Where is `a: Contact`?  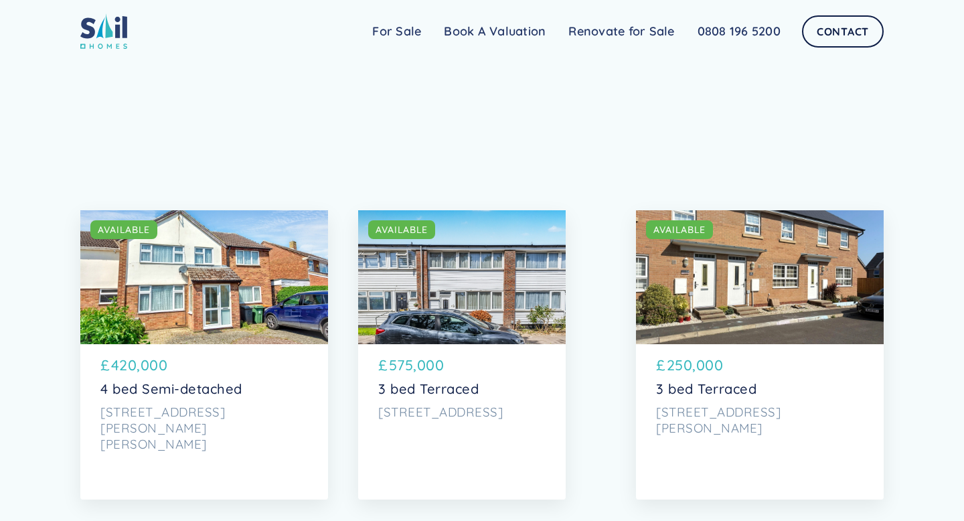 a: Contact is located at coordinates (843, 31).